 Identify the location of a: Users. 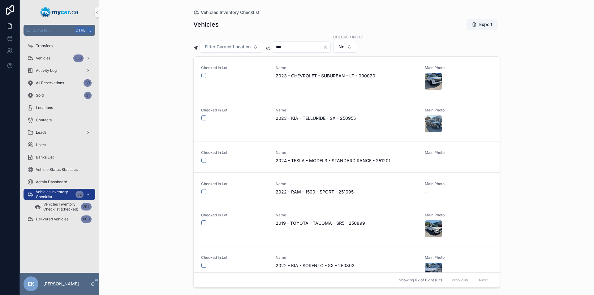
(59, 145).